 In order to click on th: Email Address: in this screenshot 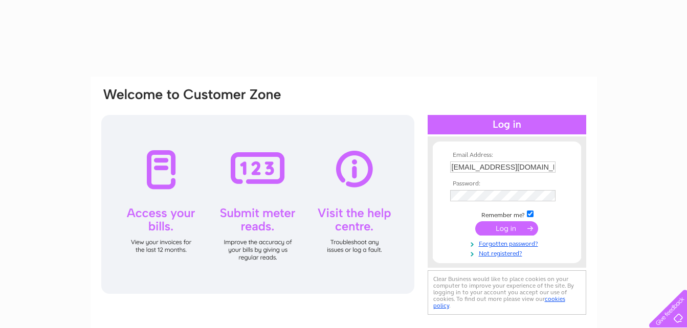, I will do `click(507, 155)`.